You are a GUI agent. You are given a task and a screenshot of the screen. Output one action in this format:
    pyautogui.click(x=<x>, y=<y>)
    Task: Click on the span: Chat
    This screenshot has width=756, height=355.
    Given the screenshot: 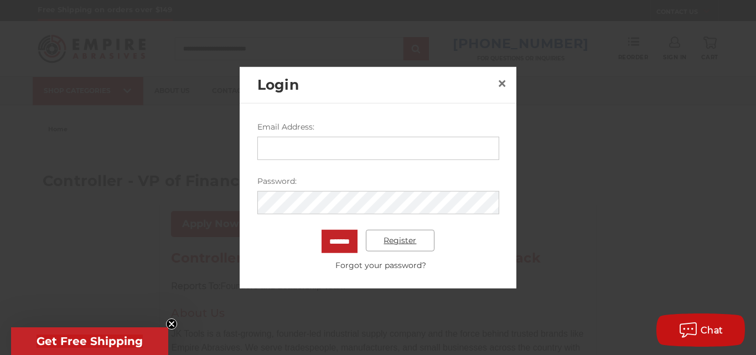 What is the action you would take?
    pyautogui.click(x=712, y=330)
    